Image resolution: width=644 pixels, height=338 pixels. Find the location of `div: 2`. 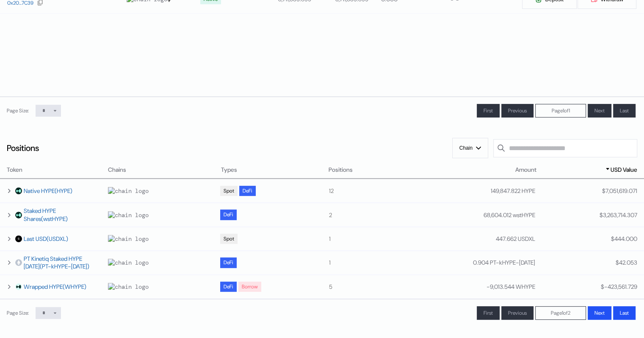

div: 2 is located at coordinates (378, 215).